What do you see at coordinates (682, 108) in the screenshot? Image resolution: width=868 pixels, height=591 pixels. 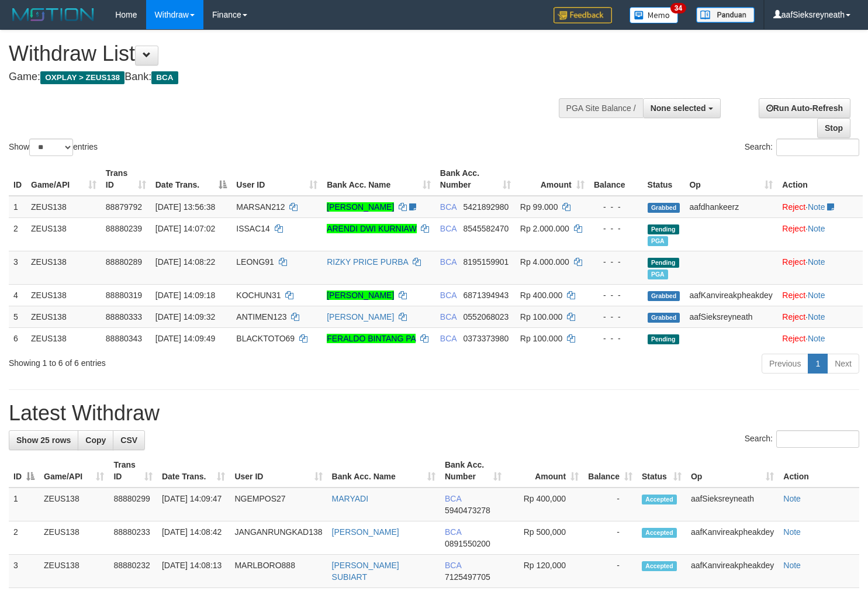 I see `button: None selected` at bounding box center [682, 108].